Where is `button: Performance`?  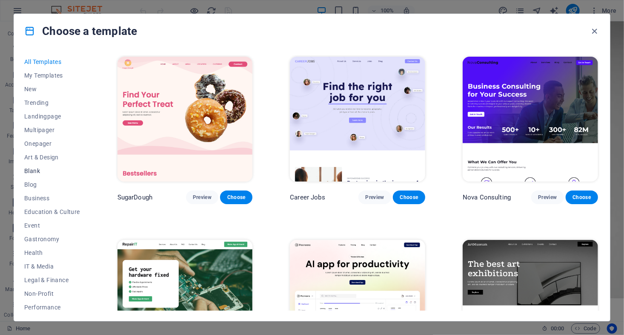 button: Performance is located at coordinates (52, 307).